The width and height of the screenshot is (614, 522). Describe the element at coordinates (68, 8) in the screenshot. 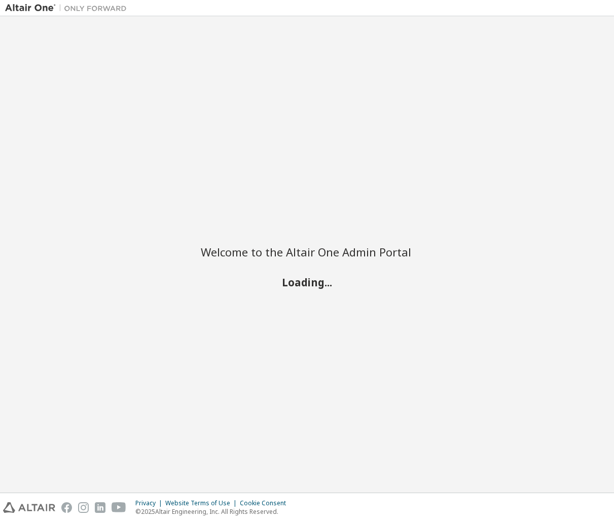

I see `img: Altair One` at that location.